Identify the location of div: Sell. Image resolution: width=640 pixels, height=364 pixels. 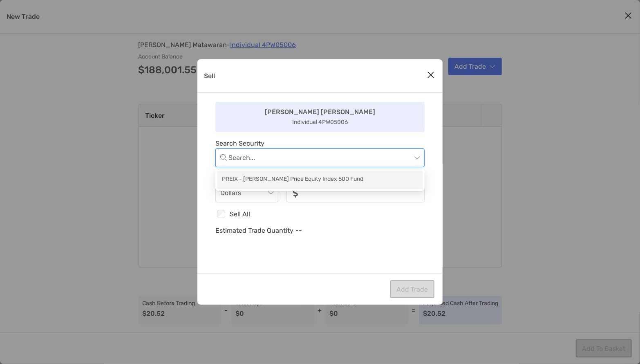
(320, 182).